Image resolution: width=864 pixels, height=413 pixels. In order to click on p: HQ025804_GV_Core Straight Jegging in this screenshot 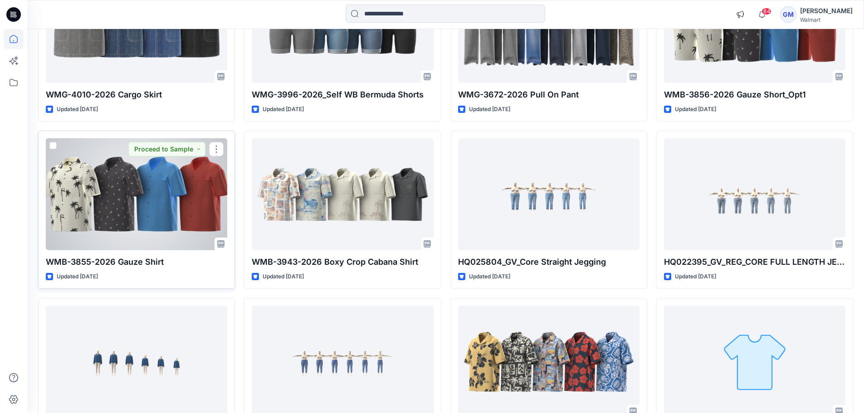, I will do `click(549, 262)`.